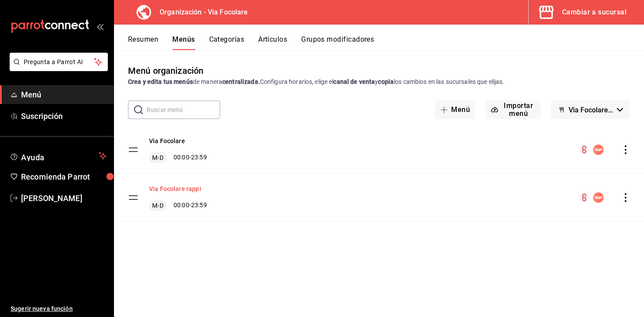 This screenshot has height=317, width=644. Describe the element at coordinates (227, 43) in the screenshot. I see `button: Categorías` at that location.